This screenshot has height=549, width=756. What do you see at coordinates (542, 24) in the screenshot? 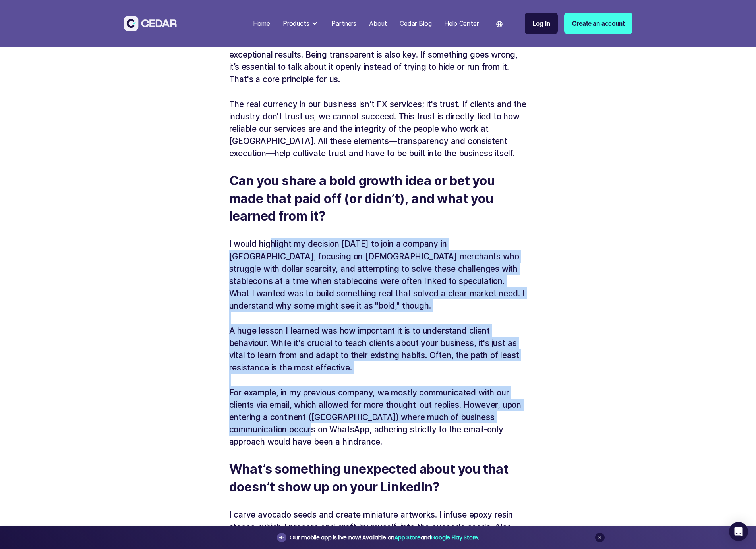
I see `div: Log in` at bounding box center [542, 24].